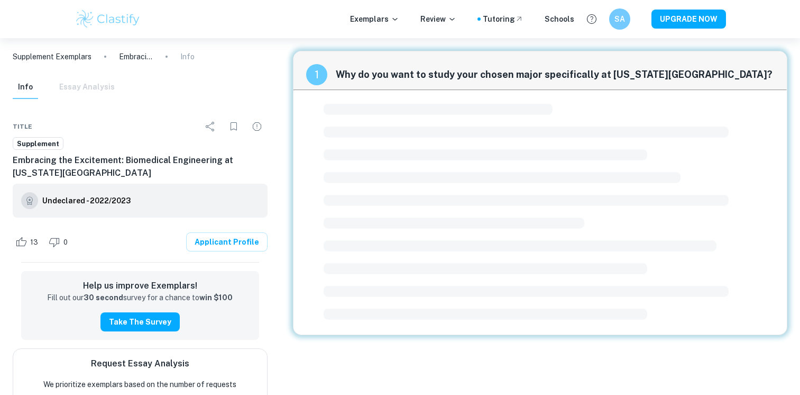 Image resolution: width=800 pixels, height=395 pixels. I want to click on div: Dislike, so click(60, 242).